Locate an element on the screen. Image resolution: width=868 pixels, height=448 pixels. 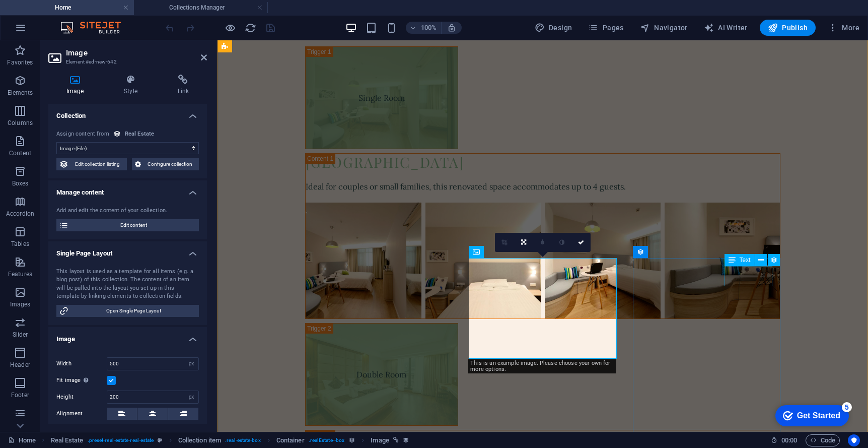
p: Columns is located at coordinates (20, 123).